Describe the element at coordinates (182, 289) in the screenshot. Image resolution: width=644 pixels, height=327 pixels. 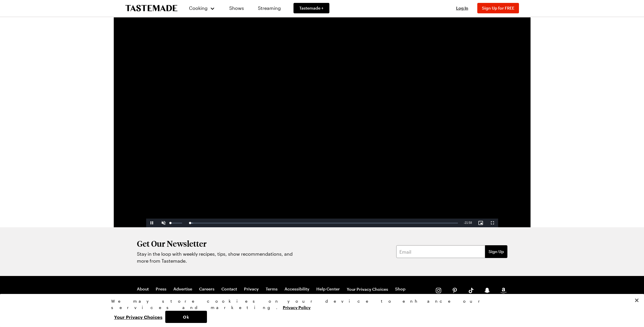
I see `a: Advertise` at that location.